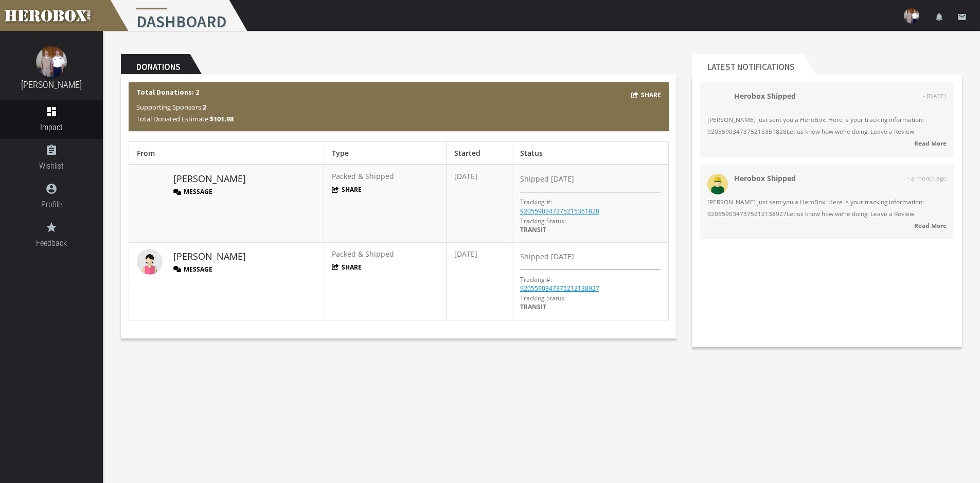 This screenshot has width=980, height=483. Describe the element at coordinates (479, 153) in the screenshot. I see `th: Started` at that location.